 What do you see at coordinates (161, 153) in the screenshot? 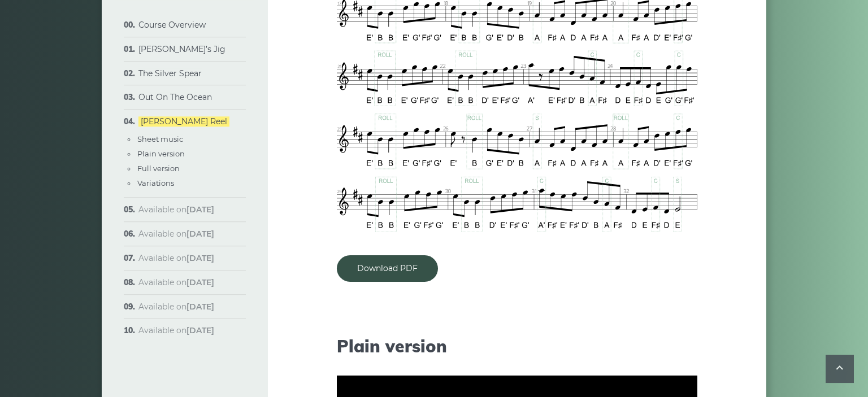
I see `a: Plain version` at bounding box center [161, 153].